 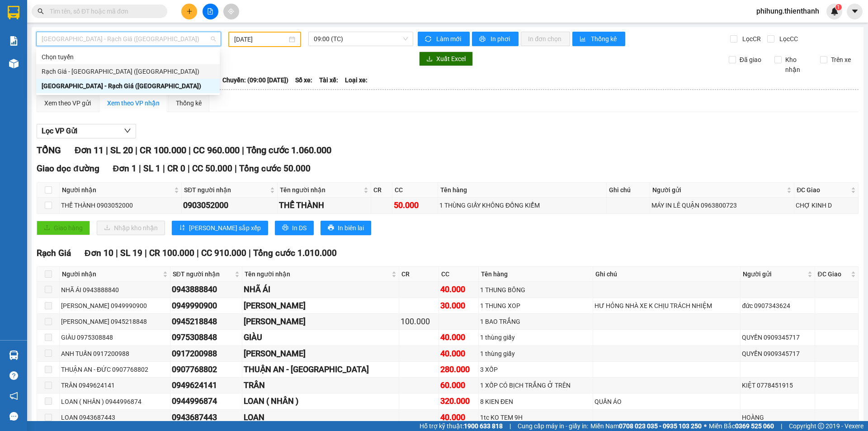 What do you see at coordinates (459, 401) in the screenshot?
I see `div: 320.000` at bounding box center [459, 401].